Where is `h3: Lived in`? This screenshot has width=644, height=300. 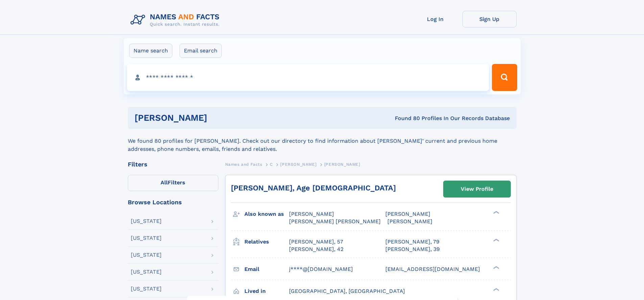 h3: Lived in is located at coordinates (267, 291).